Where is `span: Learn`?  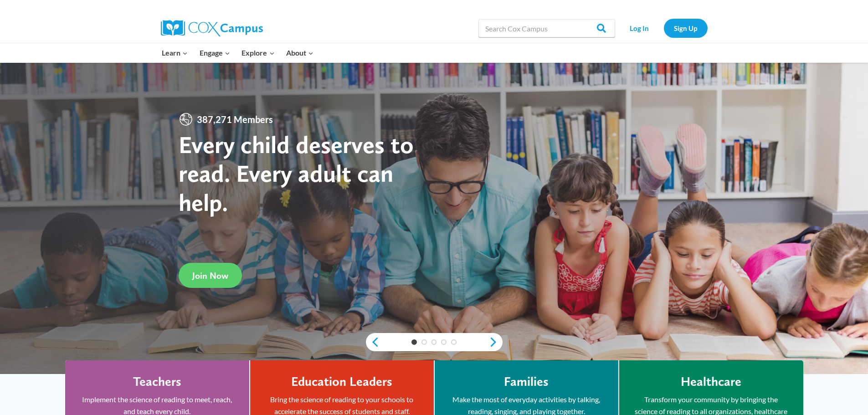
span: Learn is located at coordinates (174, 53).